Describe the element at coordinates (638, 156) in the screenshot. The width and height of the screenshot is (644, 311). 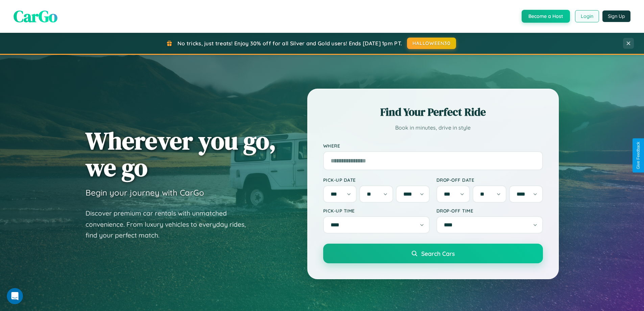
I see `div: Give Feedback` at that location.